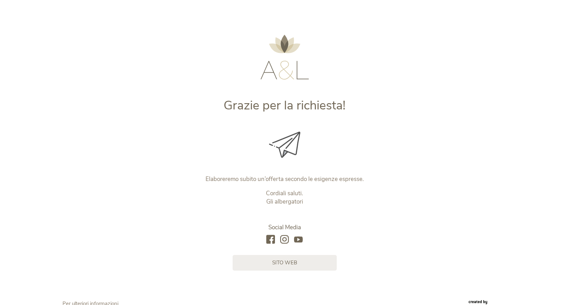  Describe the element at coordinates (270, 239) in the screenshot. I see `a: facebook` at that location.